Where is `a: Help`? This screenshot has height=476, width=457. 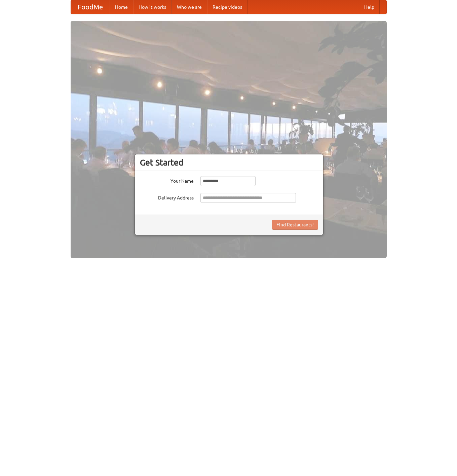 a: Help is located at coordinates (370, 7).